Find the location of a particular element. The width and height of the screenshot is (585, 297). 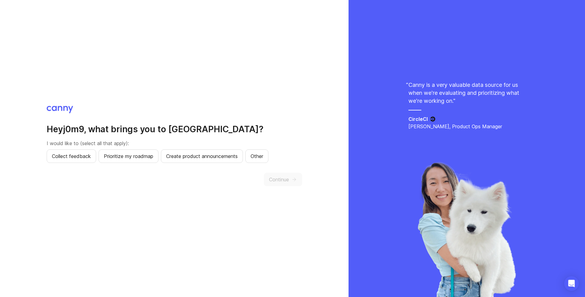

img: CircleCI logo is located at coordinates (433, 119).